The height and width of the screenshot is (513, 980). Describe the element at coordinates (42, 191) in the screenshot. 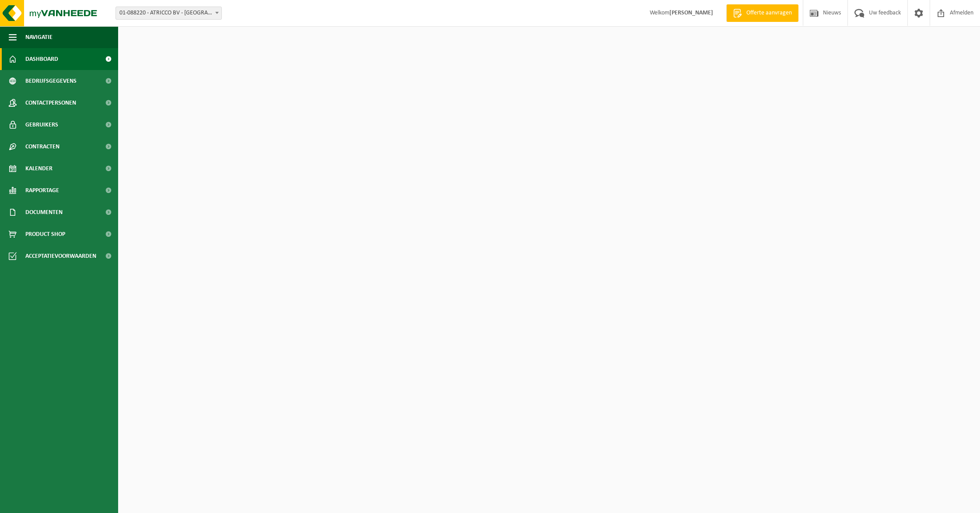

I see `span: Rapportage` at that location.